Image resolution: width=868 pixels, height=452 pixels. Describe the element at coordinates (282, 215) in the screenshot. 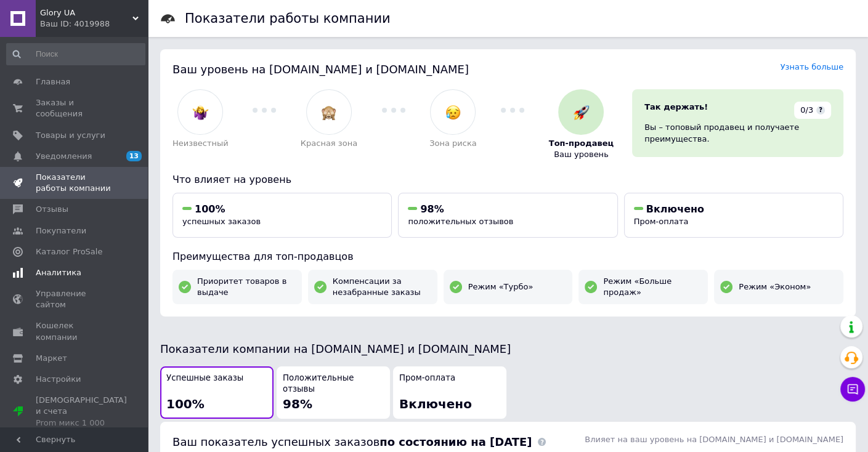

I see `button: 100%успешных заказов` at that location.